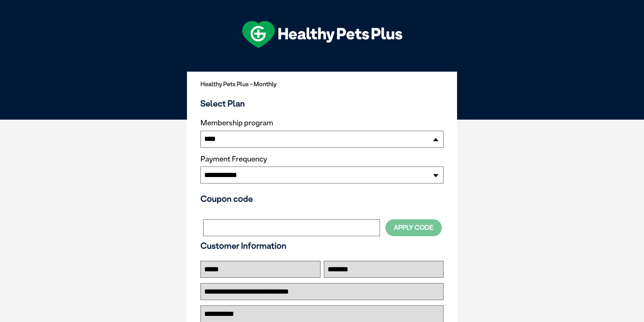  I want to click on button: Apply Code, so click(413, 227).